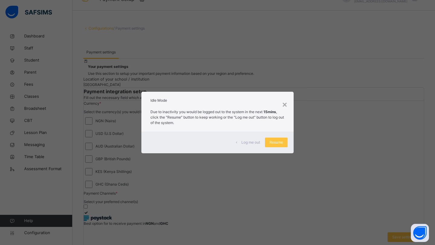 This screenshot has height=245, width=435. I want to click on strong: 15mins, so click(270, 112).